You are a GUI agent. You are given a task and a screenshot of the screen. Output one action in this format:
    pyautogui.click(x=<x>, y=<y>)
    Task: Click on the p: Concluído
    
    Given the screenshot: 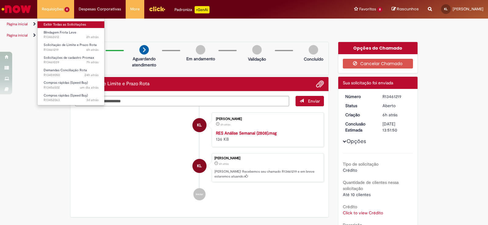 What is the action you would take?
    pyautogui.click(x=314, y=59)
    